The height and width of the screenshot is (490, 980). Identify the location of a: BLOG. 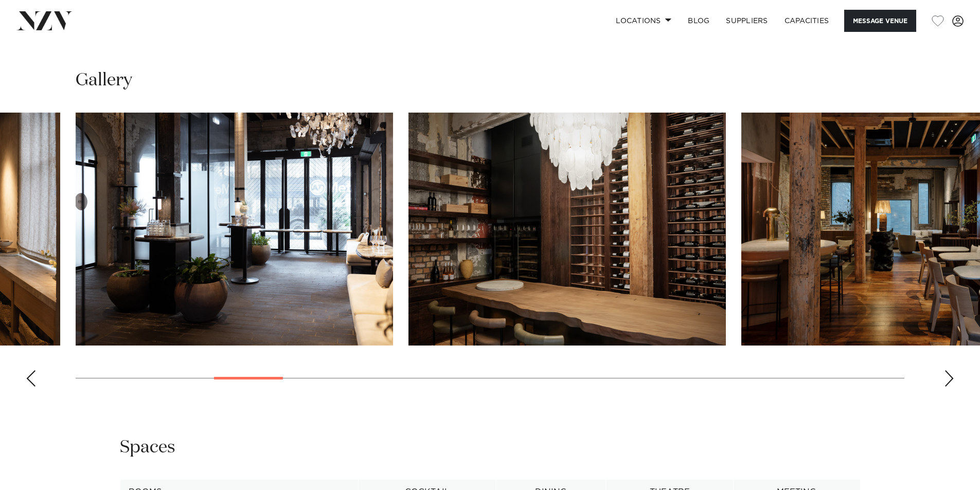
(699, 21).